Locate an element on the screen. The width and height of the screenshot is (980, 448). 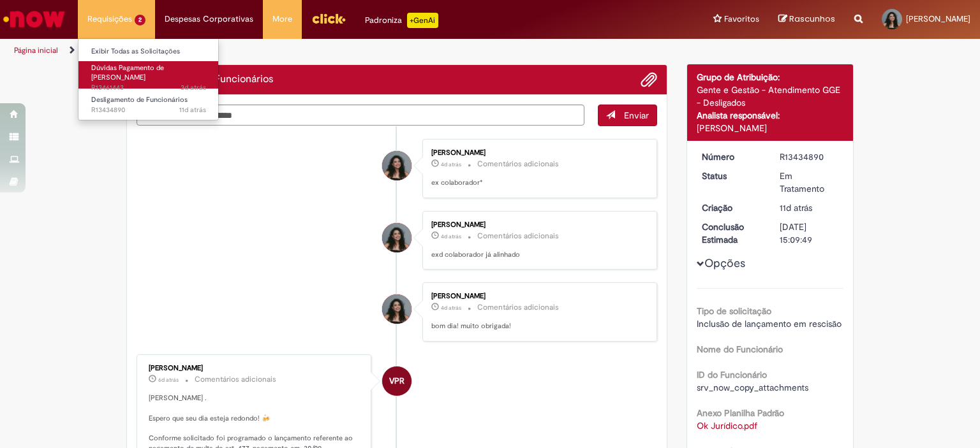
div: Analista responsável: is located at coordinates (770, 115).